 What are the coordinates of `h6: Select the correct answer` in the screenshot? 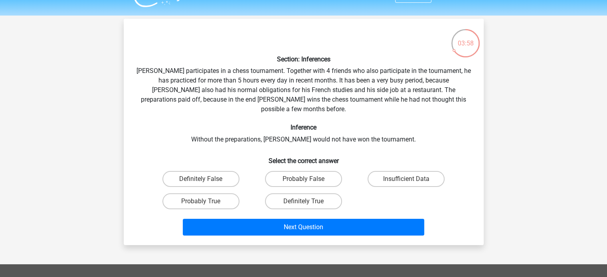 It's located at (304, 158).